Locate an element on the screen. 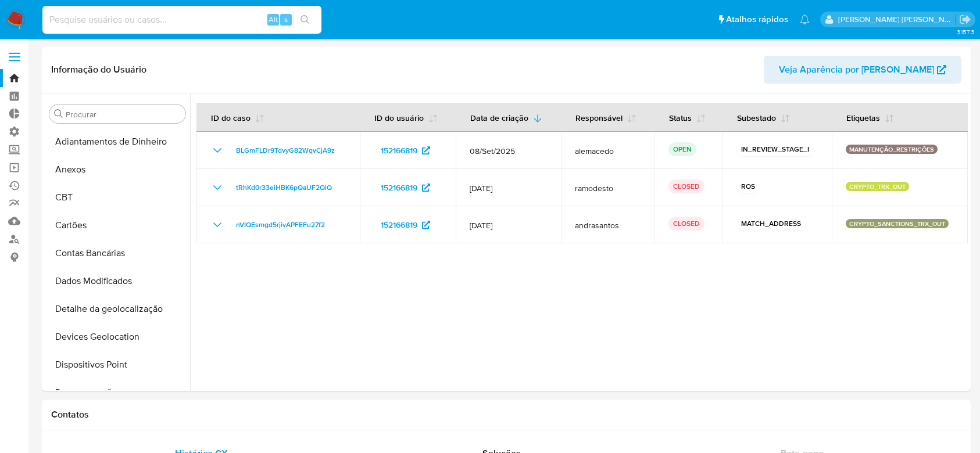 Image resolution: width=980 pixels, height=453 pixels. button: search-icon is located at coordinates (305, 20).